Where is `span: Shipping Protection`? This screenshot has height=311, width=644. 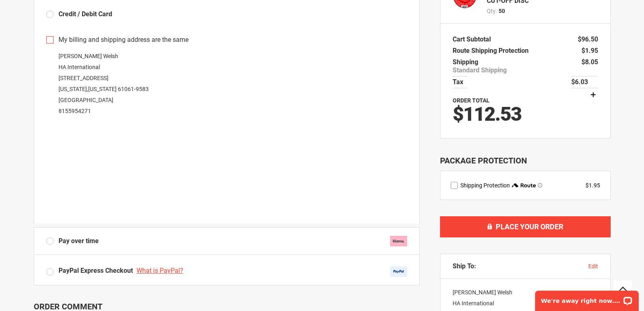 span: Shipping Protection is located at coordinates (485, 186).